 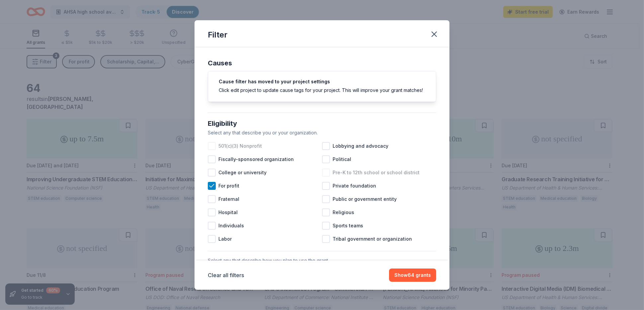 I want to click on div: Eligibility, so click(x=322, y=123).